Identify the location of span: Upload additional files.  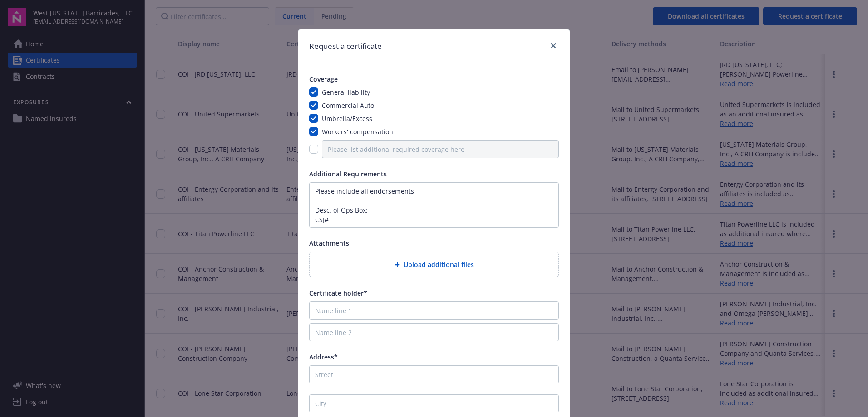
(439, 264).